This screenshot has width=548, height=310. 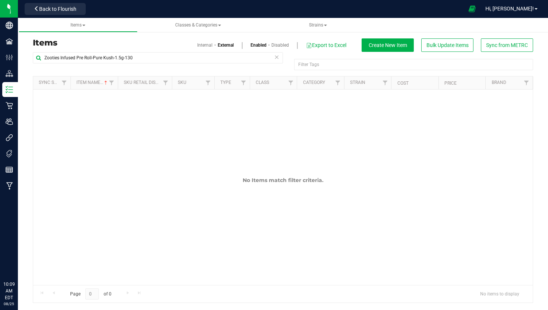 What do you see at coordinates (357, 82) in the screenshot?
I see `a: Strain` at bounding box center [357, 82].